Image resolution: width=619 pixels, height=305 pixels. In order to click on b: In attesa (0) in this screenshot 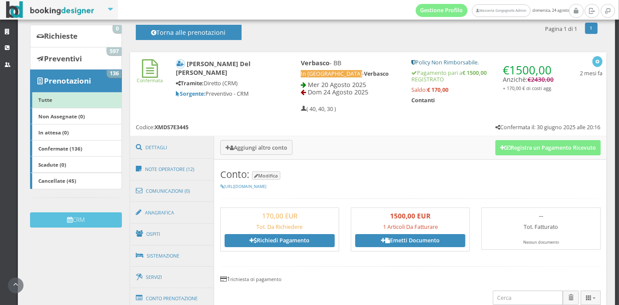, I will do `click(54, 132)`.